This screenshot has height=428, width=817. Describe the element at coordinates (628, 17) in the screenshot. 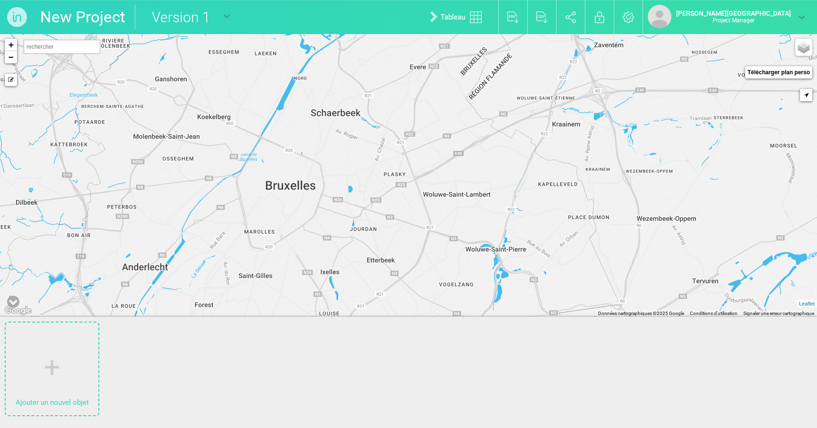

I see `img: settings.svg` at that location.